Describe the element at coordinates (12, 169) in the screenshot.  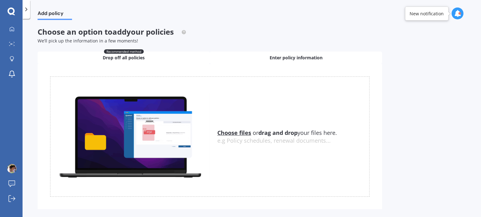
I see `img: ACg8ocLRW8pc3NonSrUtTsvTQB4721x18mSqRJQ0SddSS4Sm1IpzPZQ=s96-c` at that location.